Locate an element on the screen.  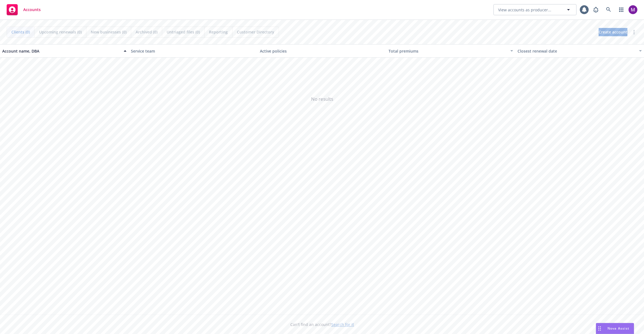
button: Active policies is located at coordinates (322, 51).